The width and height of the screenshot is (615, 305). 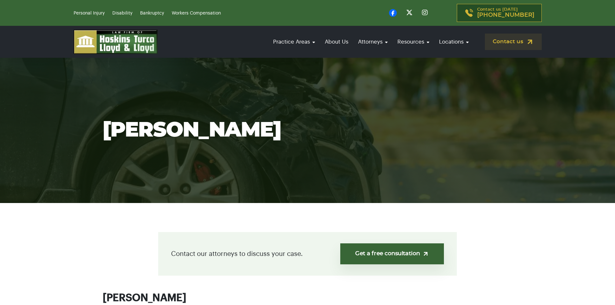 I want to click on a: Get a free consultation, so click(x=392, y=254).